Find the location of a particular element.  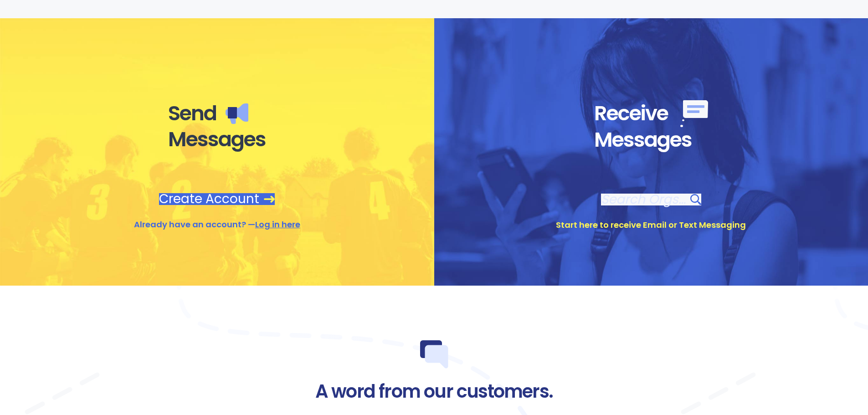

div: Start here to receive Email or Text Messaging is located at coordinates (650, 225).